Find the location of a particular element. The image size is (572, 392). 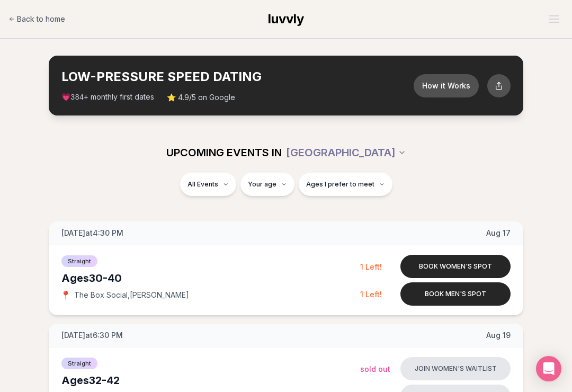

span: UPCOMING EVENTS IN is located at coordinates (224, 152).